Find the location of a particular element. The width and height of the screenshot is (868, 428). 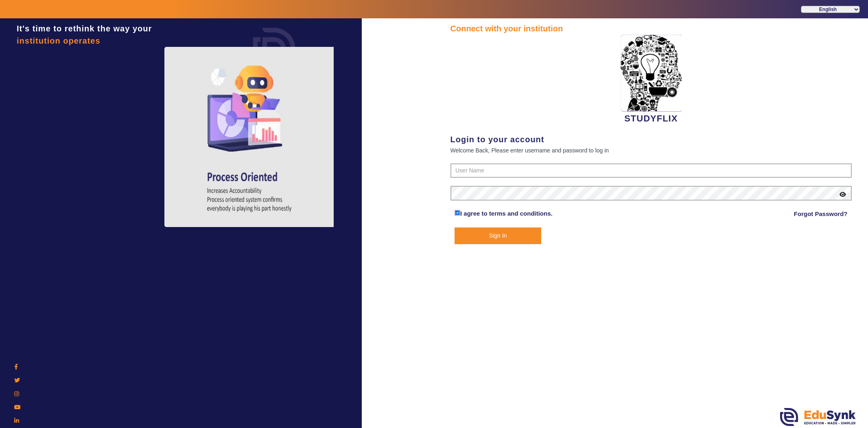

span: institution operates is located at coordinates (59, 41).